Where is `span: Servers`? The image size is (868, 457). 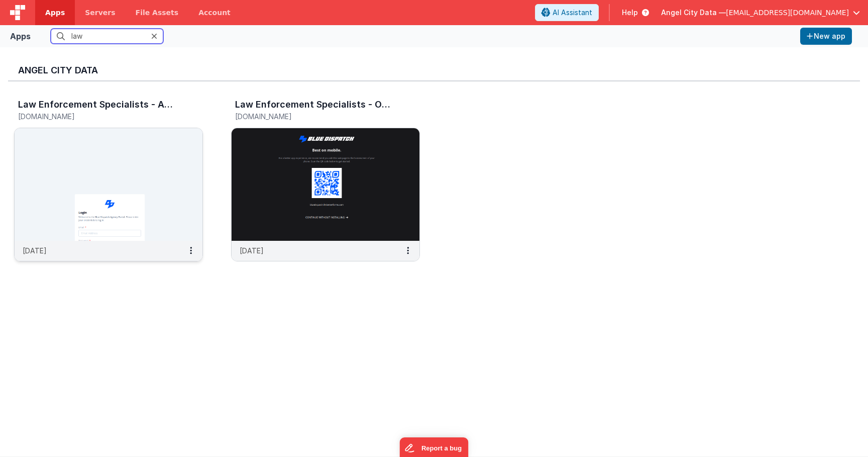
span: Servers is located at coordinates (100, 13).